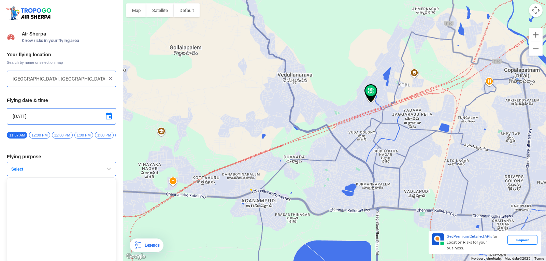 This screenshot has height=261, width=546. Describe the element at coordinates (51, 169) in the screenshot. I see `span: Select` at that location.